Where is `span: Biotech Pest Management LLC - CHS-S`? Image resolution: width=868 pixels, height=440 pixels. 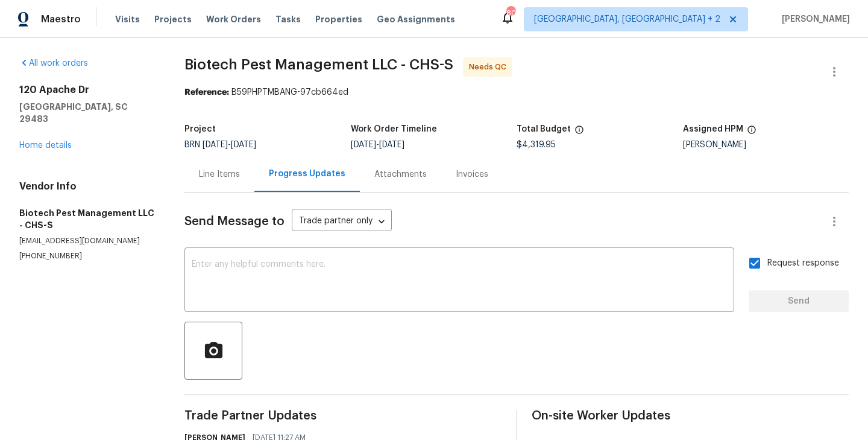
span: Biotech Pest Management LLC - CHS-S is located at coordinates (319, 64).